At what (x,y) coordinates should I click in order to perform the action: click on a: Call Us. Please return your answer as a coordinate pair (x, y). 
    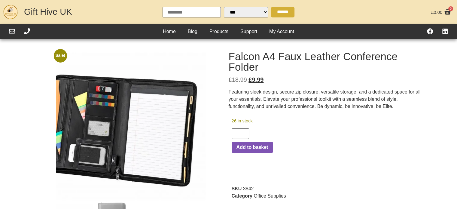
    Looking at the image, I should click on (27, 31).